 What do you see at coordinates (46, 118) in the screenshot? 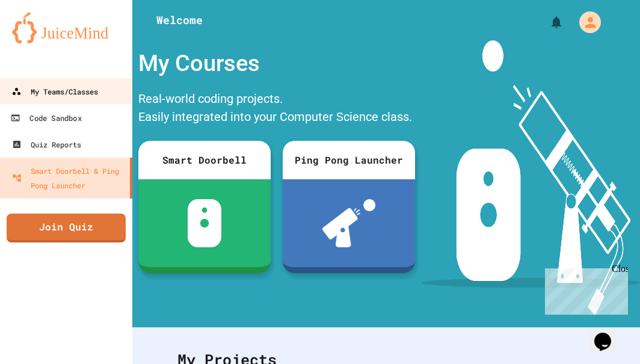
I see `div: Code Sandbox` at bounding box center [46, 118].